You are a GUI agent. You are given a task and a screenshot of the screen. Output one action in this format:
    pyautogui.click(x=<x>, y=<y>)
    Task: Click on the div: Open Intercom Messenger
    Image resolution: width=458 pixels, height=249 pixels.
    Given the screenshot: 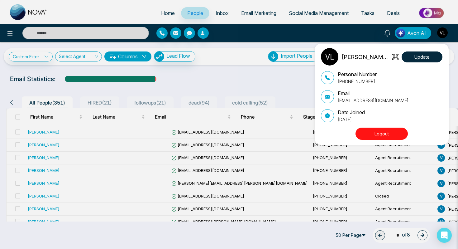 What is the action you would take?
    pyautogui.click(x=444, y=235)
    